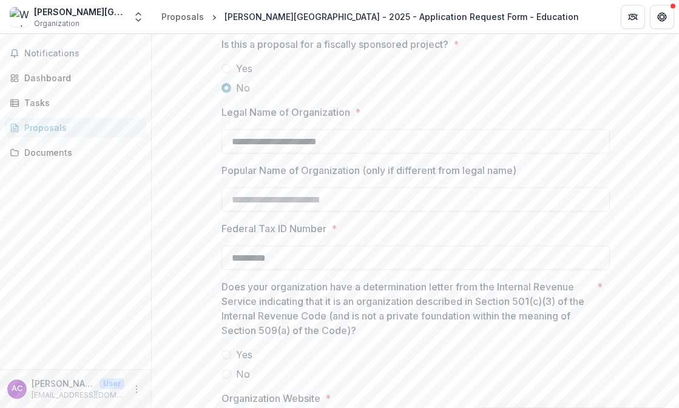 The height and width of the screenshot is (408, 679). What do you see at coordinates (137, 390) in the screenshot?
I see `button: More` at bounding box center [137, 390].